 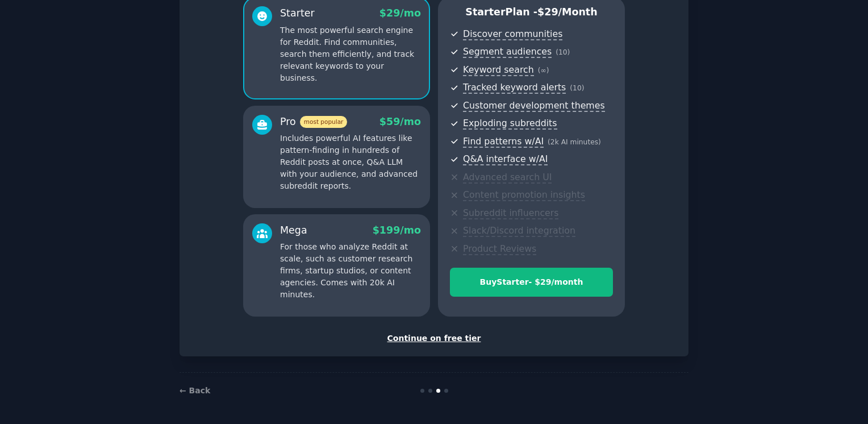 I want to click on span: Advanced search UI, so click(x=508, y=177).